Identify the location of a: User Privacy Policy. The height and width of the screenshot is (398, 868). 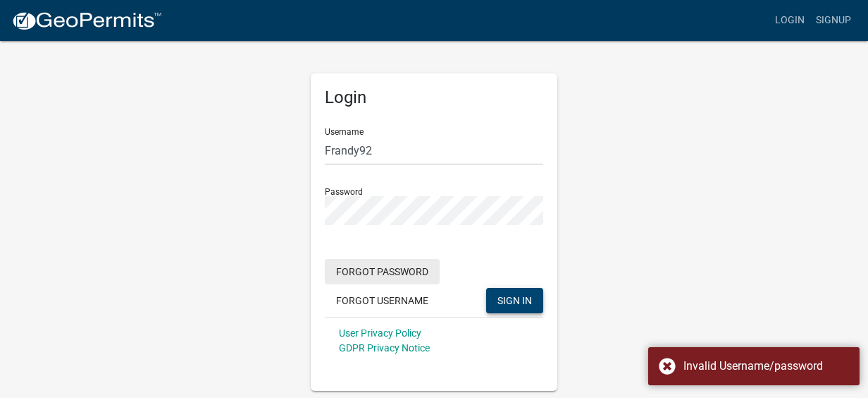
(379, 333).